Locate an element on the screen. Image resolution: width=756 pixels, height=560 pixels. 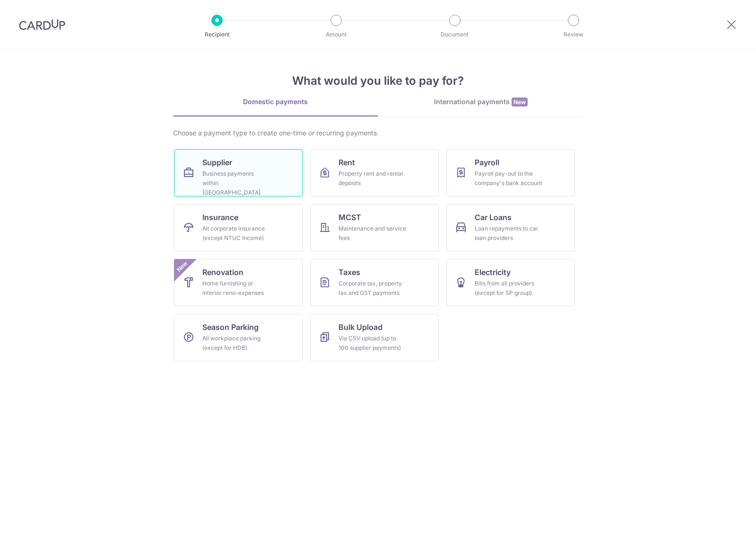
span: Bulk Upload is located at coordinates (361, 327).